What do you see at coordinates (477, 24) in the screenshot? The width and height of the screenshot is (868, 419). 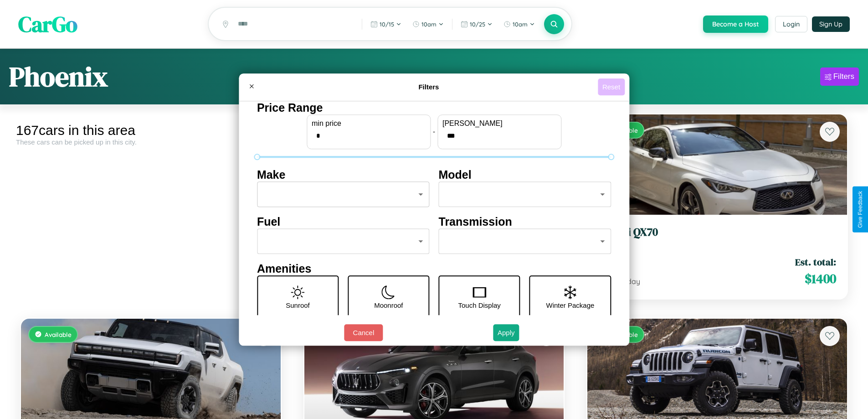 I see `button: 10/25` at bounding box center [477, 24].